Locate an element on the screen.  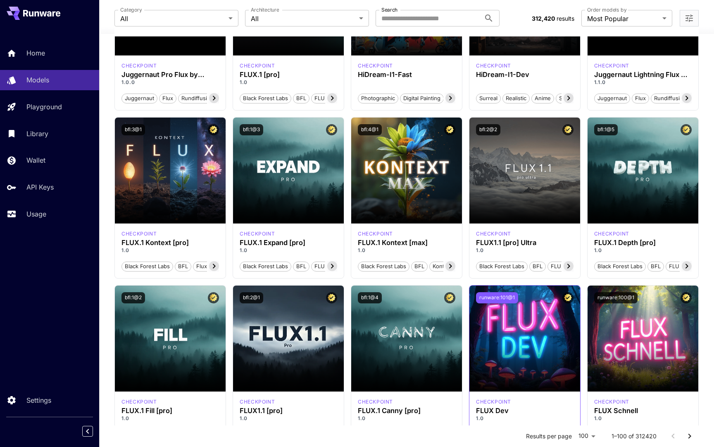
button: bfl:1@3 is located at coordinates (251, 129).